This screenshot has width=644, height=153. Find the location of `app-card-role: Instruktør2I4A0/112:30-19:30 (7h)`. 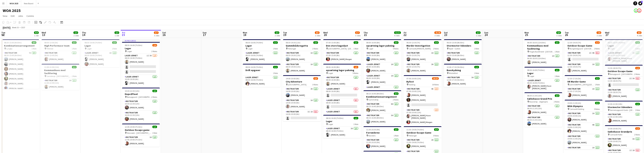

app-card-role: Instruktør2I4A0/112:30-19:30 (7h) is located at coordinates (584, 57).